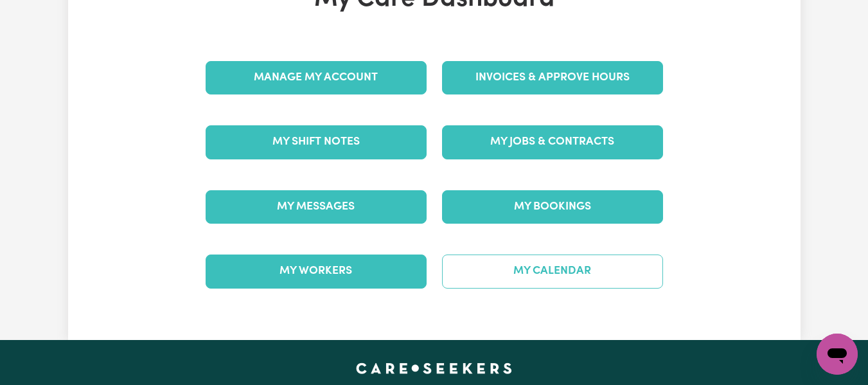 The height and width of the screenshot is (385, 868). I want to click on a: Invoices & Approve Hours, so click(553, 78).